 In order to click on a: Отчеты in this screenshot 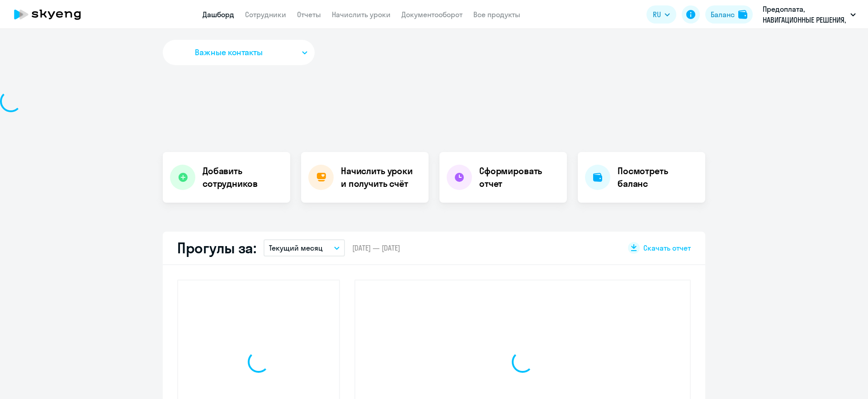, I will do `click(309, 14)`.